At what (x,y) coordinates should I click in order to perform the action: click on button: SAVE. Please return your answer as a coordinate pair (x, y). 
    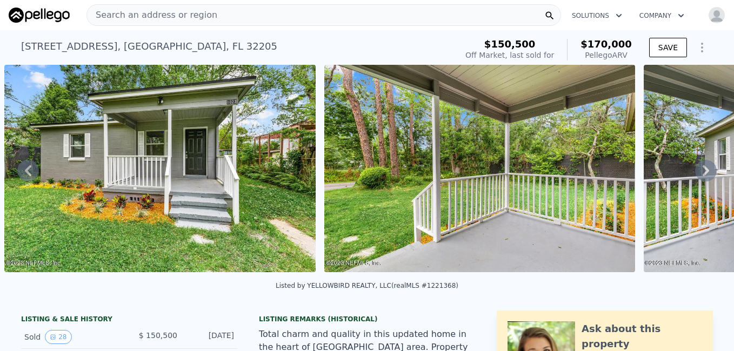
    Looking at the image, I should click on (668, 48).